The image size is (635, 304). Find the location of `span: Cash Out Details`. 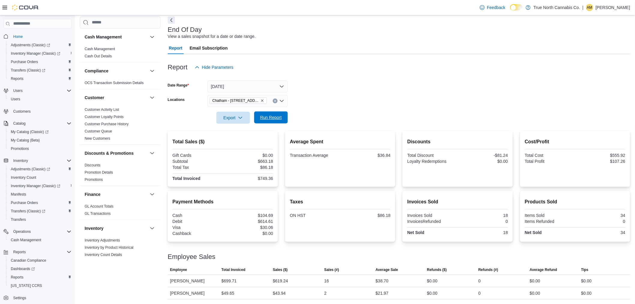

span: Cash Out Details is located at coordinates (98, 56).